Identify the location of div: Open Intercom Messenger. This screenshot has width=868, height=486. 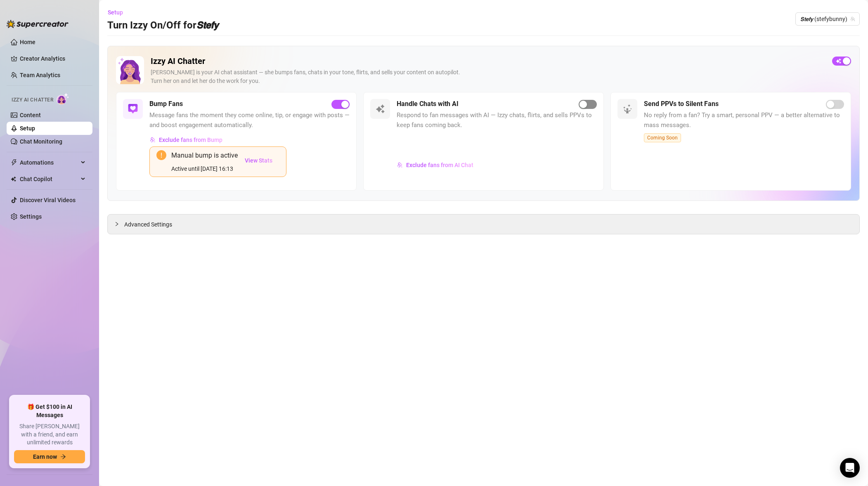
(850, 467).